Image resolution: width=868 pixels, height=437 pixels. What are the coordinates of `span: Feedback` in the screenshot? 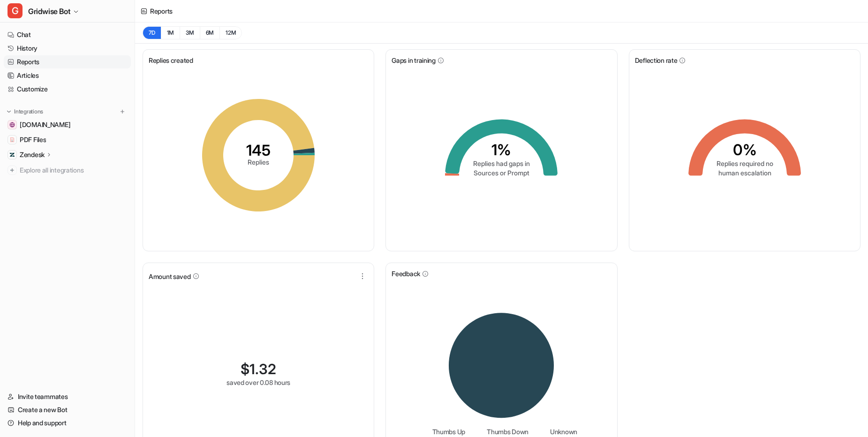 It's located at (405, 273).